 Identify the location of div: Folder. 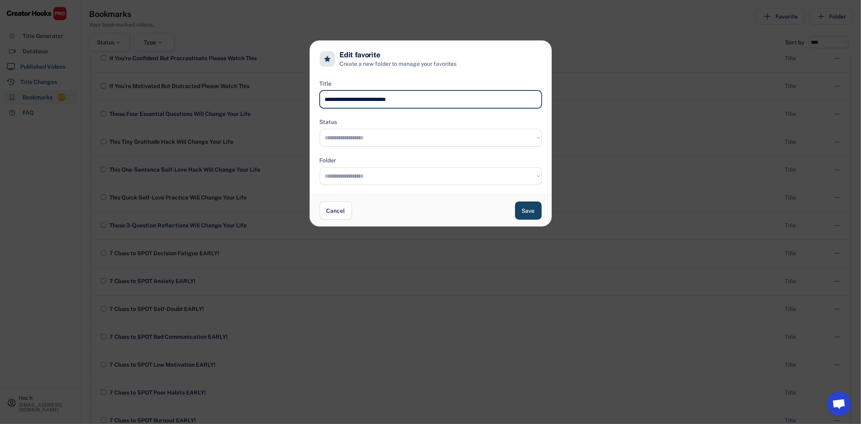
(328, 160).